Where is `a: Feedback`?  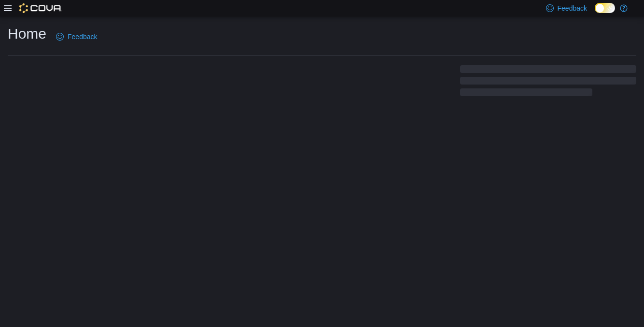
a: Feedback is located at coordinates (76, 37).